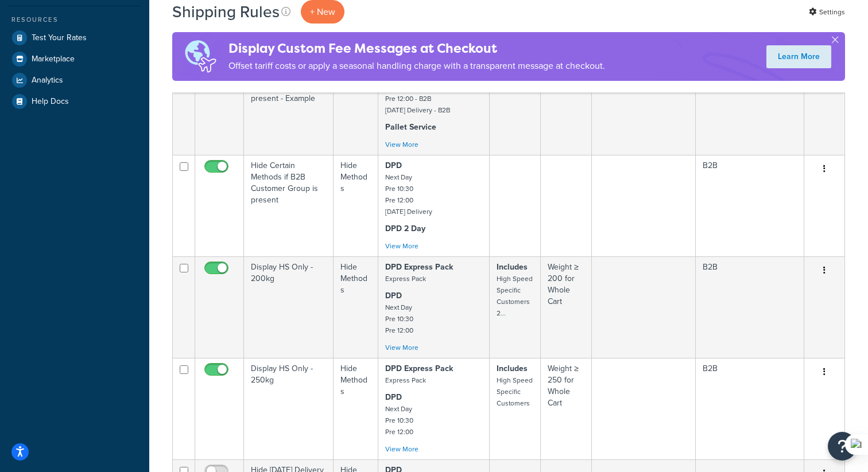 The height and width of the screenshot is (472, 868). Describe the element at coordinates (75, 80) in the screenshot. I see `li: Analytics` at that location.